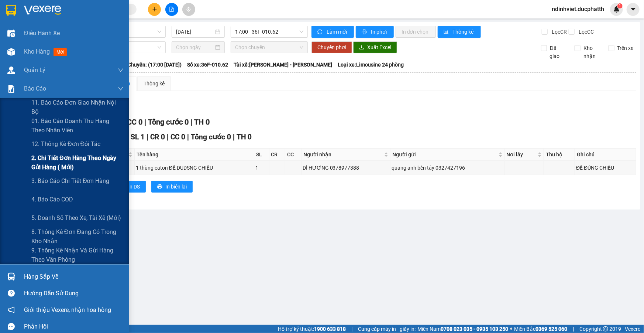  Describe the element at coordinates (462, 328) in the screenshot. I see `span: Miền Nam` at that location.